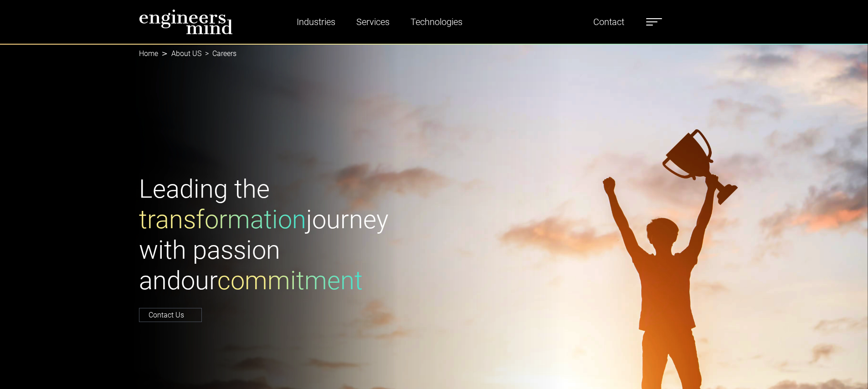 Image resolution: width=868 pixels, height=389 pixels. I want to click on a: Home, so click(148, 53).